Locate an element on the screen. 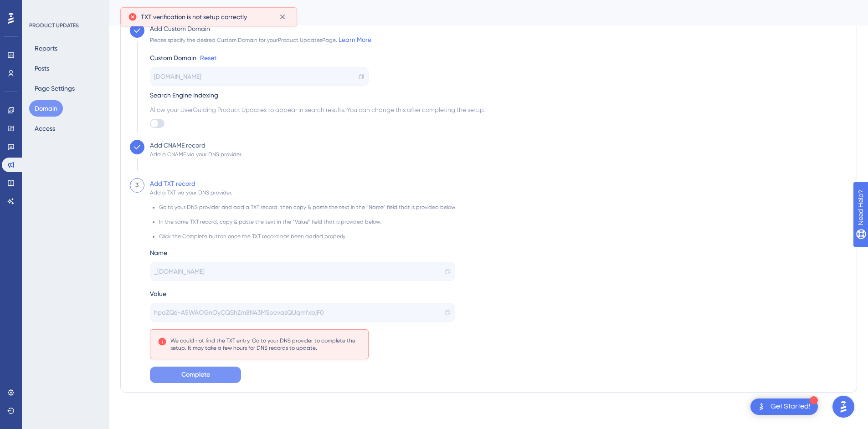 The width and height of the screenshot is (868, 429). li: Click the Complete button once the TXT record has been added properly is located at coordinates (307, 236).